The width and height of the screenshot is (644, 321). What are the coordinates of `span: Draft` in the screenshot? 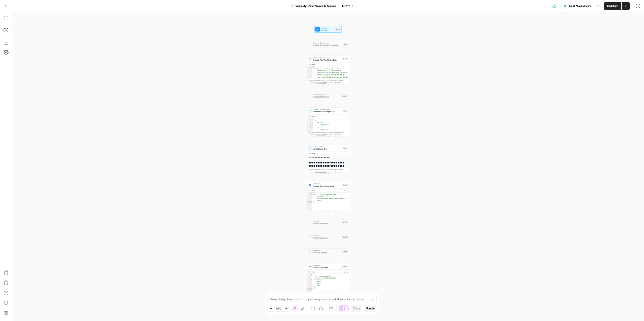 It's located at (346, 6).